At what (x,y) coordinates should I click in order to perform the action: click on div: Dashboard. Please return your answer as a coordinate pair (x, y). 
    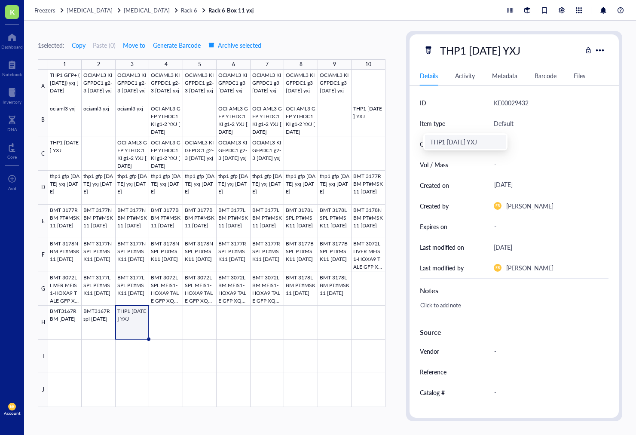
    Looking at the image, I should click on (12, 47).